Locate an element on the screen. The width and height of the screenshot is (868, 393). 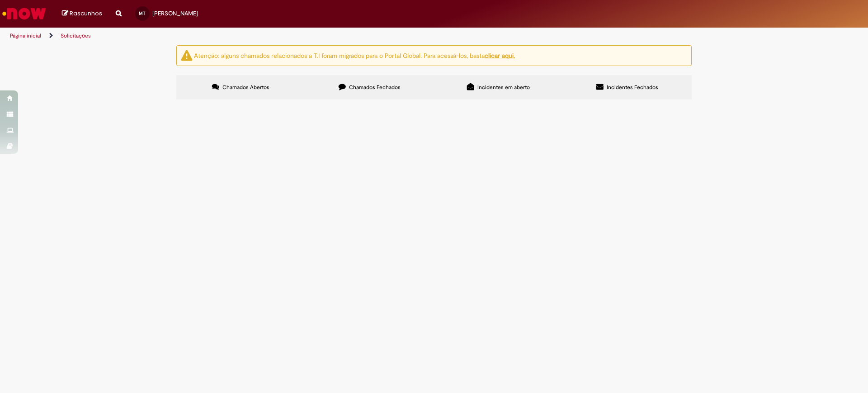
span: Chamados Abertos is located at coordinates (246, 87).